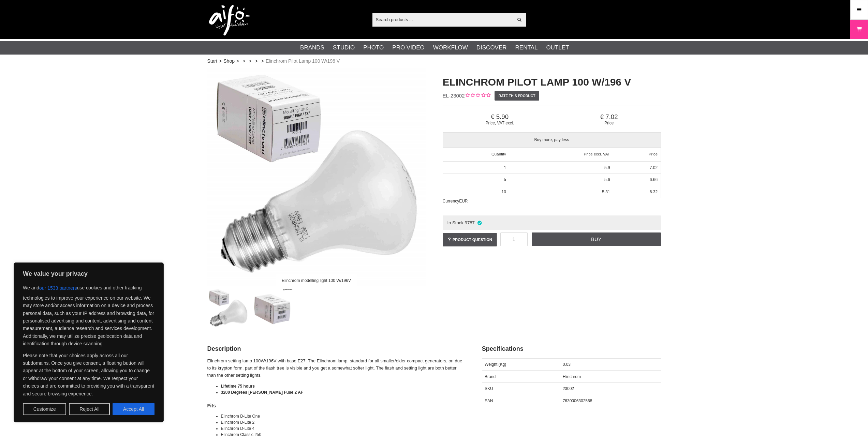  I want to click on span: 6.66, so click(653, 179).